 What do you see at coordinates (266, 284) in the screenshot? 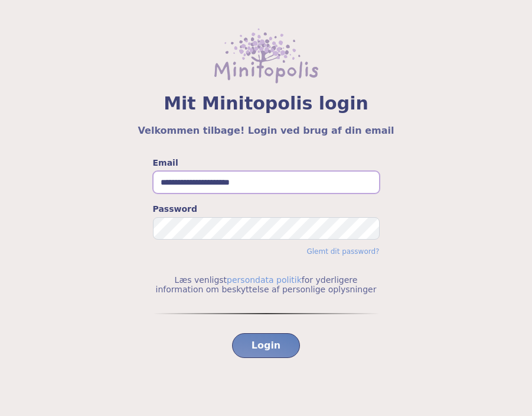
I see `p: Læs venligst for yderligere information om beskyttelse af personlige oplysninger` at bounding box center [266, 284].